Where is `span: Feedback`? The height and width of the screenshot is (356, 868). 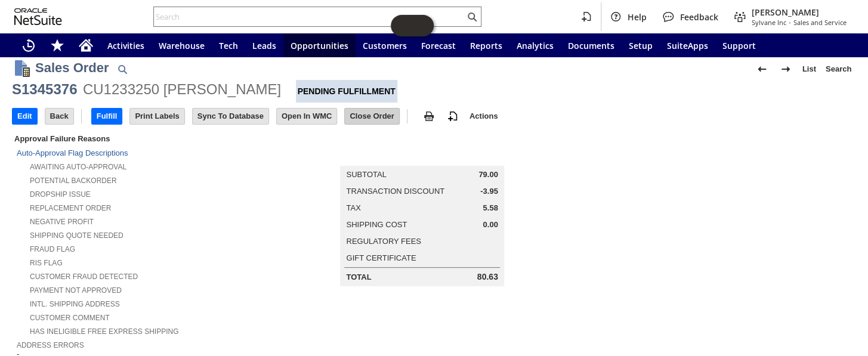
span: Feedback is located at coordinates (699, 17).